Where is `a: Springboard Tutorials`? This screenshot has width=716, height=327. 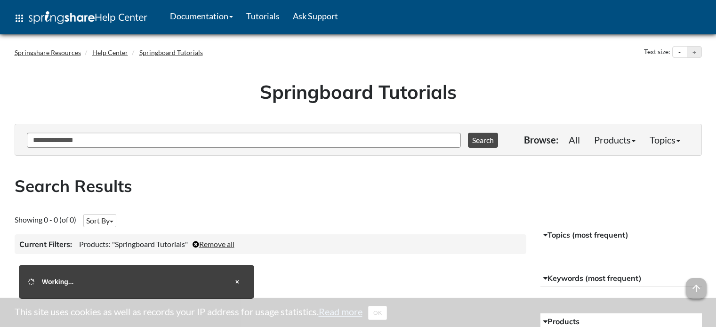 a: Springboard Tutorials is located at coordinates (171, 52).